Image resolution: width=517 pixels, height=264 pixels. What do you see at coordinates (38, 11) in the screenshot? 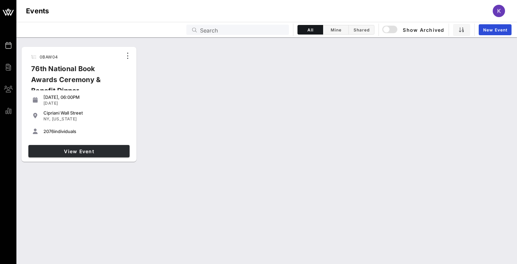
I see `h1: Events` at bounding box center [38, 11].